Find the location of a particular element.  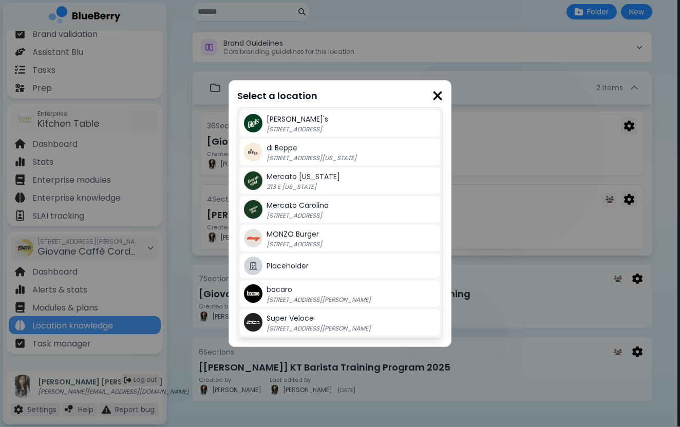

span: Super Veloce is located at coordinates (290, 319).